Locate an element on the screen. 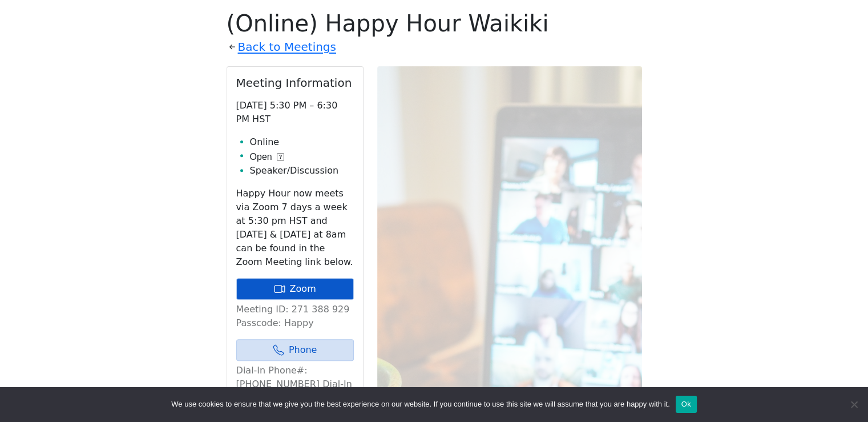 The width and height of the screenshot is (868, 422). a: Back to Meetings is located at coordinates (287, 47).